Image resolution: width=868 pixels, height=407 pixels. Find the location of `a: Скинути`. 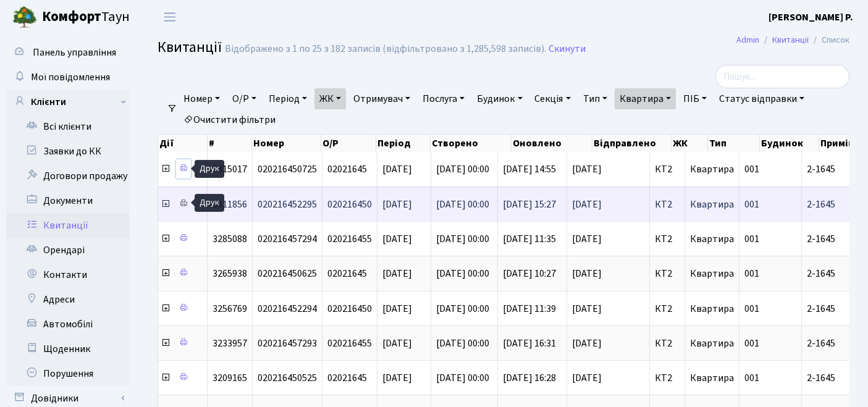

a: Скинути is located at coordinates (567, 48).